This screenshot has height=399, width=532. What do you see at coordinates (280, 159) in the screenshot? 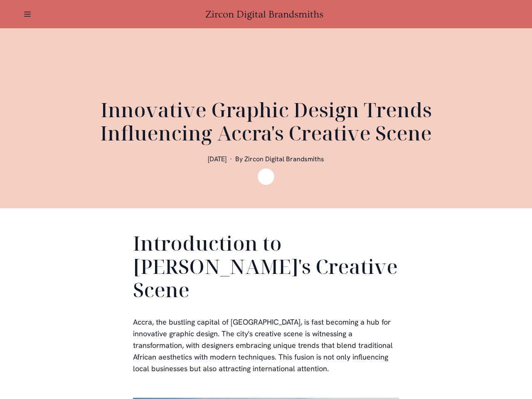
I see `span: By Zircon Digital Brandsmiths` at bounding box center [280, 159].